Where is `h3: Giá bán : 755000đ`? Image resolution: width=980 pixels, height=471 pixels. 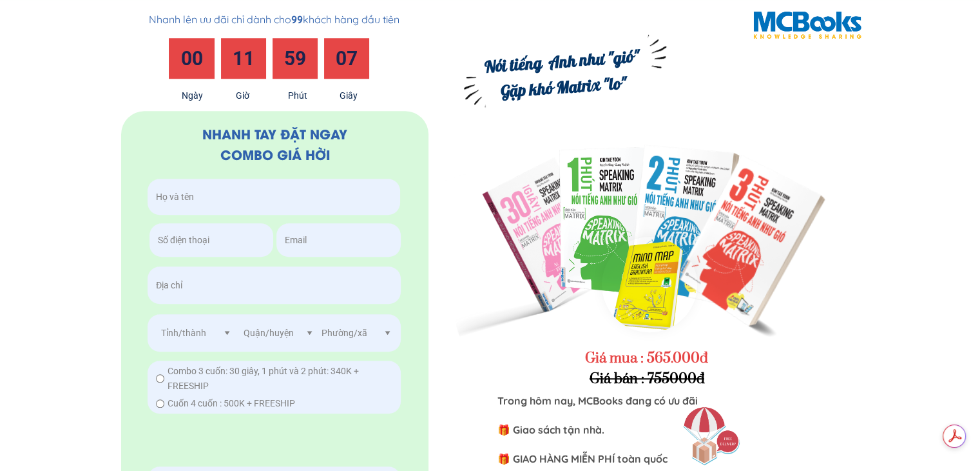
h3: Giá bán : 755000đ is located at coordinates (648, 379).